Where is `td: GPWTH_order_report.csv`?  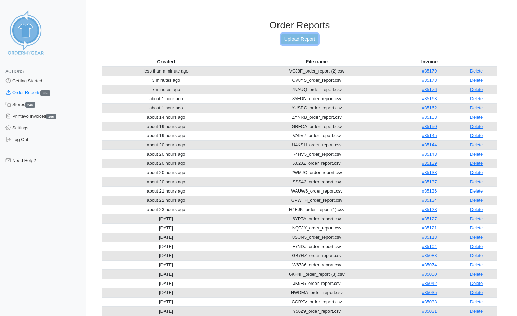
td: GPWTH_order_report.csv is located at coordinates (317, 200).